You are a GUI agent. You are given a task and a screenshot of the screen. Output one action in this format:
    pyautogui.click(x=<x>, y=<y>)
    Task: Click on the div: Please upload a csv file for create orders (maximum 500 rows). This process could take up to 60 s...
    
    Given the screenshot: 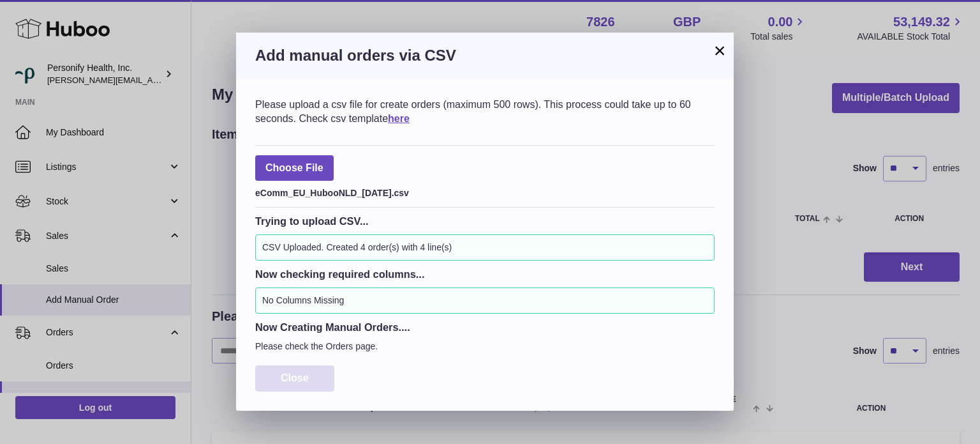 What is the action you would take?
    pyautogui.click(x=484, y=111)
    